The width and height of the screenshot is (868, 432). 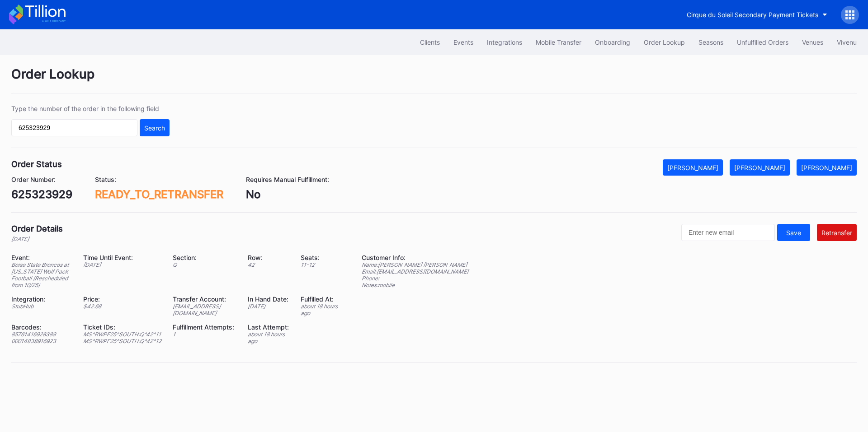 I want to click on button: Clients, so click(x=429, y=42).